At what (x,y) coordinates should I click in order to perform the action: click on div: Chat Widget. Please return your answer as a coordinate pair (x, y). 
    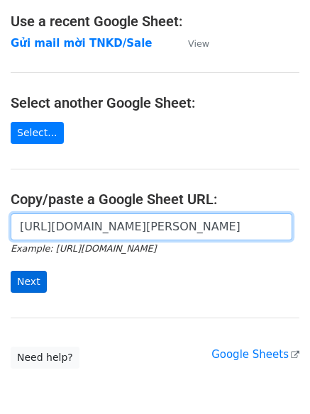
    Looking at the image, I should click on (274, 380).